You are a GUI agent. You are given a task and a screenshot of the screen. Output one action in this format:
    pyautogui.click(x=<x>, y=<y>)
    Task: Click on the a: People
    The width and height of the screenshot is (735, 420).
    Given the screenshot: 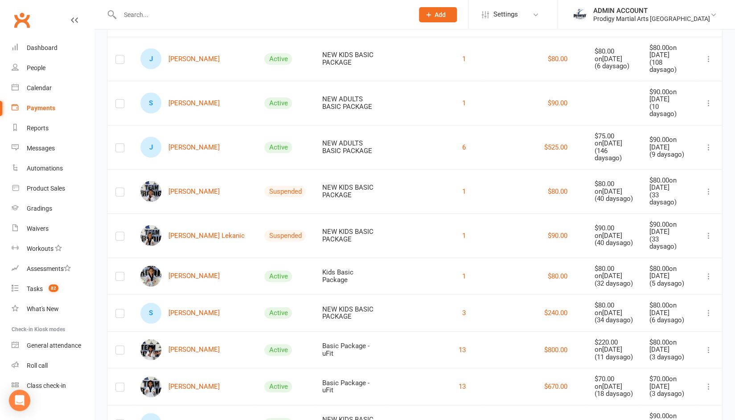 What is the action you would take?
    pyautogui.click(x=53, y=68)
    